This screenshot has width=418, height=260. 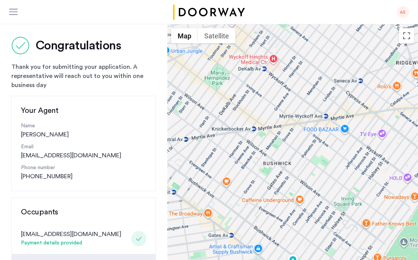 What do you see at coordinates (71, 243) in the screenshot?
I see `div: Payment details provided` at bounding box center [71, 243].